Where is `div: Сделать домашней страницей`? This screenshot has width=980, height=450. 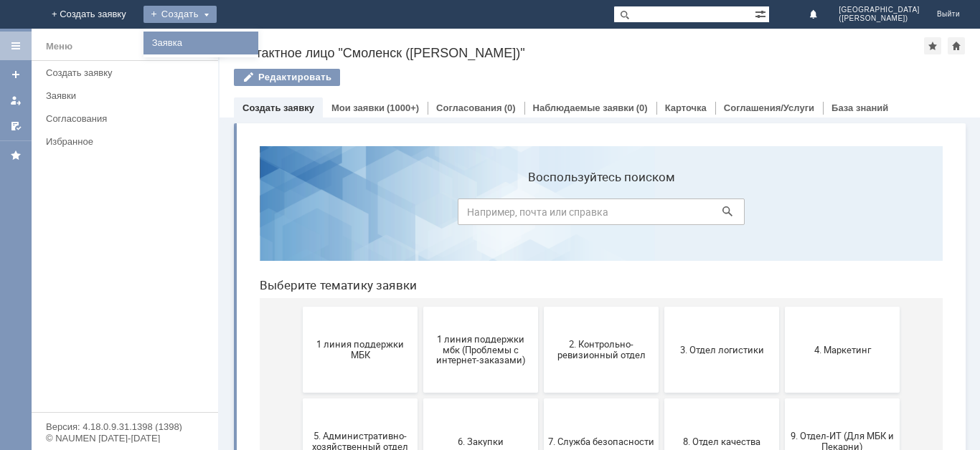
div: Сделать домашней страницей is located at coordinates (956, 46).